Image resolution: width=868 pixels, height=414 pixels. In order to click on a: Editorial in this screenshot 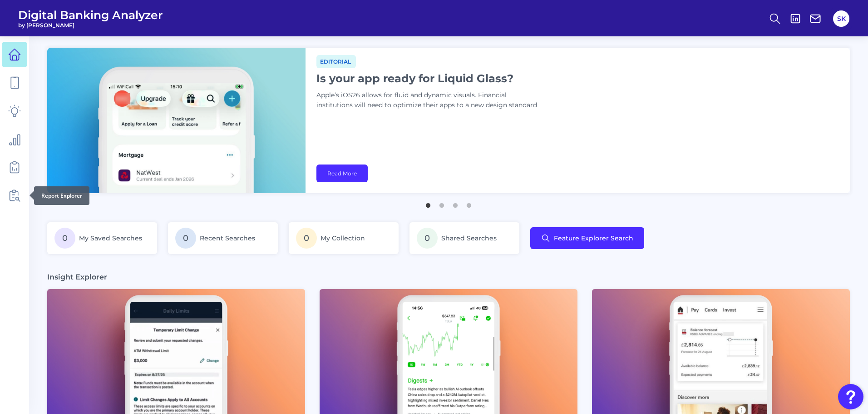, I will do `click(336, 61)`.